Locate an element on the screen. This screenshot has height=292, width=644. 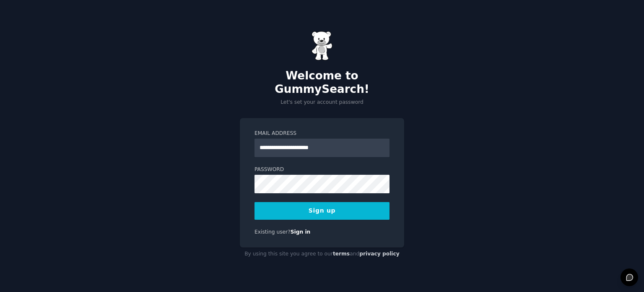
button: Sign up is located at coordinates (322, 211).